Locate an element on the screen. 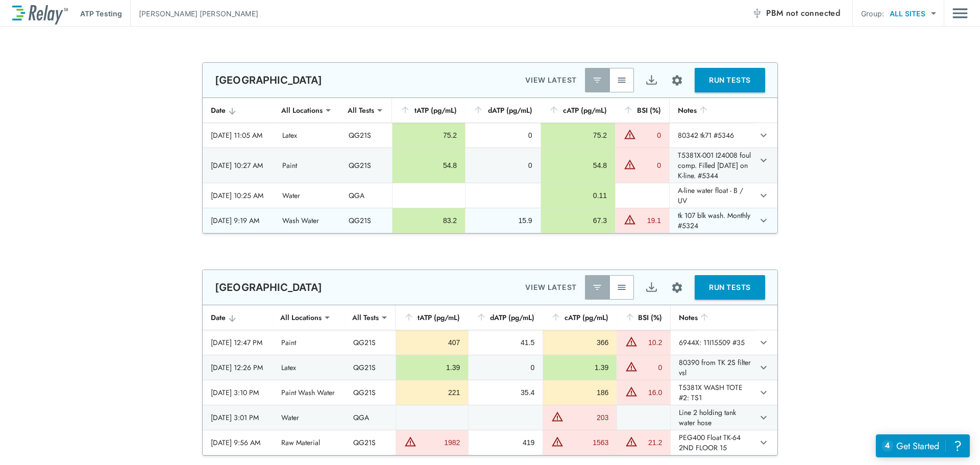  td: 6944X: 11I15509 #35 is located at coordinates (712, 343).